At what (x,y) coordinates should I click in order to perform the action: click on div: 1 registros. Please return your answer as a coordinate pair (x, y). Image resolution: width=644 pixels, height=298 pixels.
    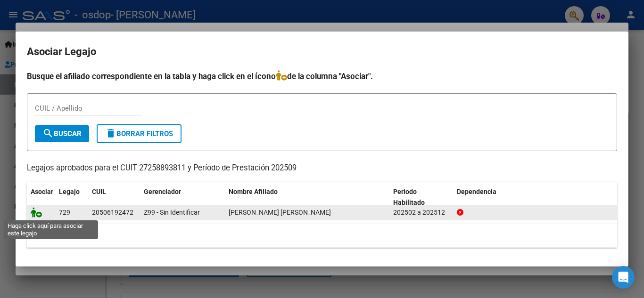
    Looking at the image, I should click on (322, 236).